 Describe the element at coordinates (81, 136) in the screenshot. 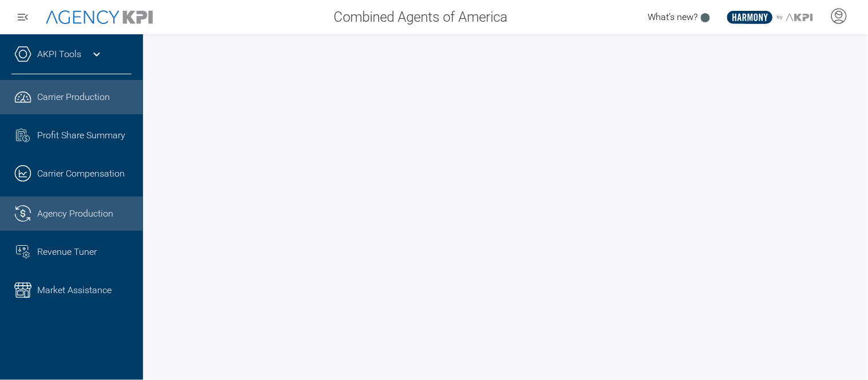

I see `span: Profit Share Summary` at that location.